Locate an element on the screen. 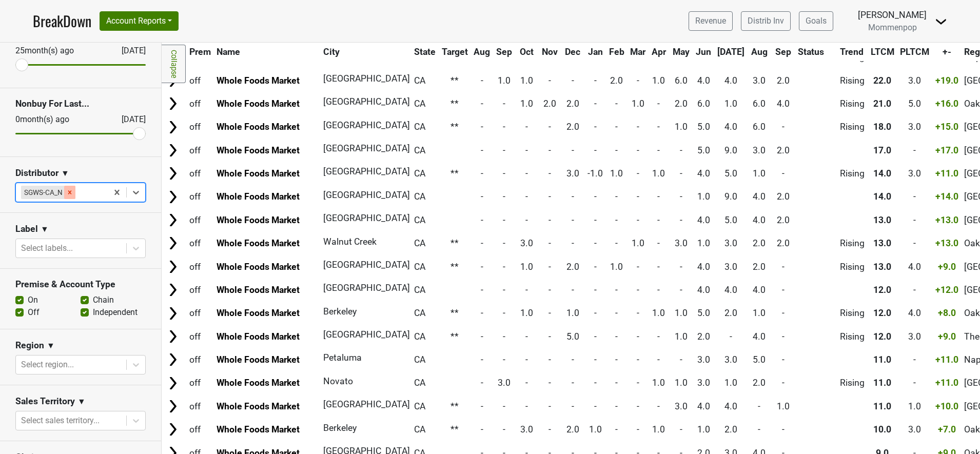 This screenshot has width=980, height=454. th: Prem: activate to sort column ascending is located at coordinates (201, 52).